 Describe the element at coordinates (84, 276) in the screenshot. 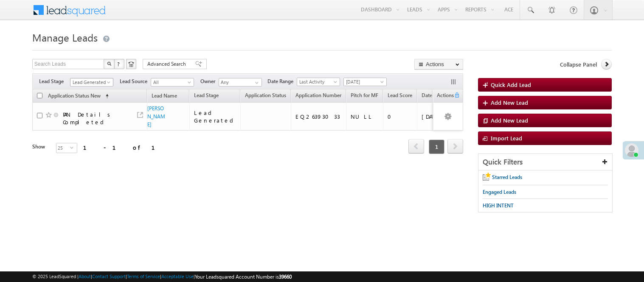

I see `a: About` at that location.